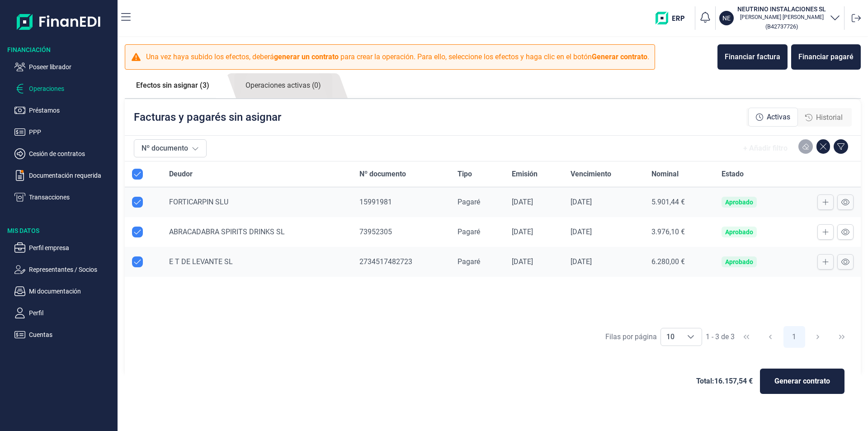 This screenshot has height=431, width=868. Describe the element at coordinates (72, 176) in the screenshot. I see `p: Documentación requerida` at that location.